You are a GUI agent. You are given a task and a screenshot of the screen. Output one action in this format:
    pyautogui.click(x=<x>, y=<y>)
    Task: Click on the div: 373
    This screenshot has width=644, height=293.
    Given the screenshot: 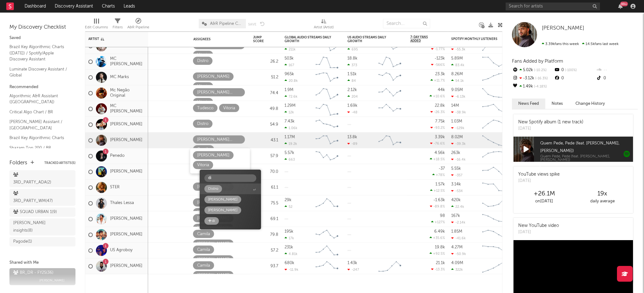 What is the action you would take?
    pyautogui.click(x=352, y=65)
    